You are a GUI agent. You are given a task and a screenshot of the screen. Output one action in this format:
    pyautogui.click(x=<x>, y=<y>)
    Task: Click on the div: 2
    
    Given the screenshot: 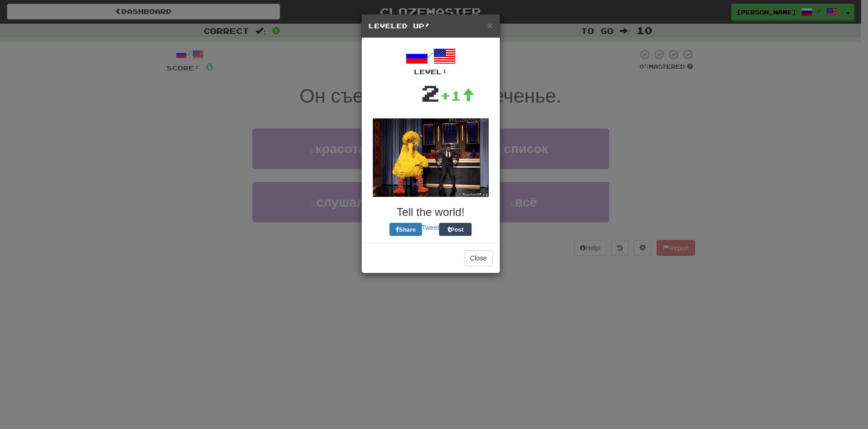 What is the action you would take?
    pyautogui.click(x=431, y=93)
    